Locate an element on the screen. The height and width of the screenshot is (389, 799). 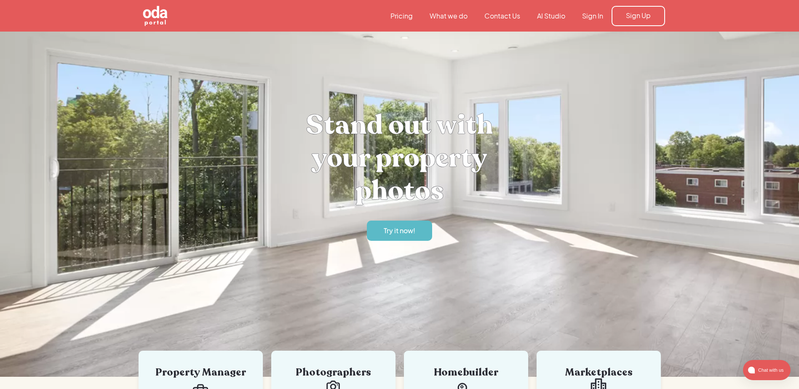
a: Sign Up is located at coordinates (638, 16).